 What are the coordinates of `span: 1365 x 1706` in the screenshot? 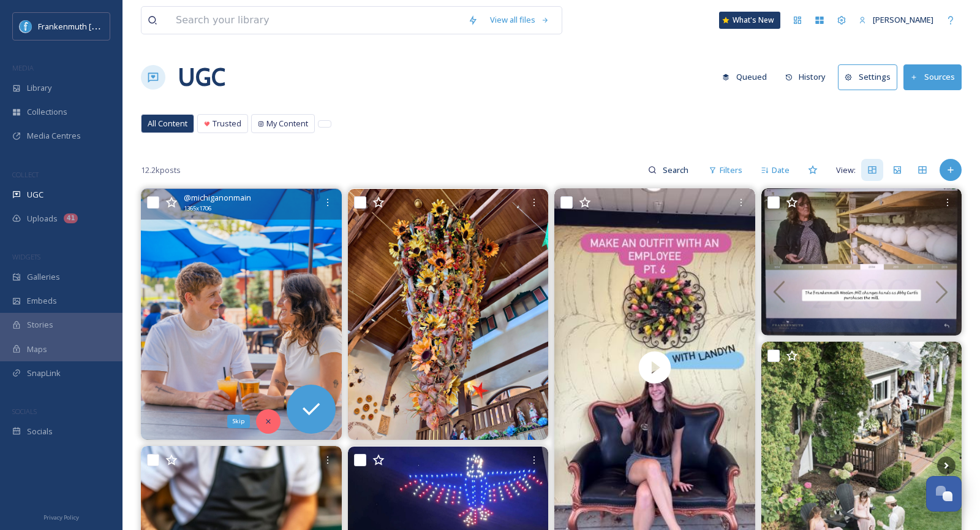 It's located at (197, 208).